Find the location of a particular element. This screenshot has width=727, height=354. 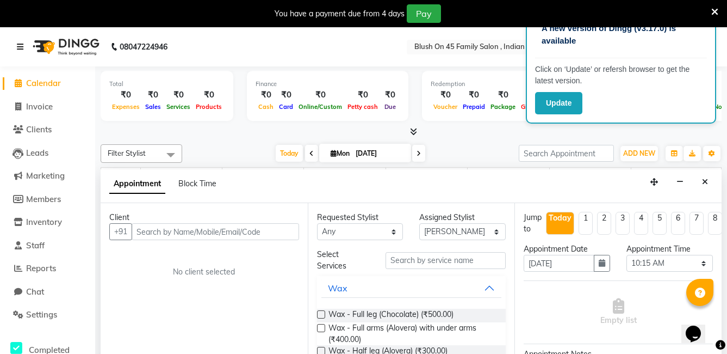

div: Requested Stylist is located at coordinates (360, 217).